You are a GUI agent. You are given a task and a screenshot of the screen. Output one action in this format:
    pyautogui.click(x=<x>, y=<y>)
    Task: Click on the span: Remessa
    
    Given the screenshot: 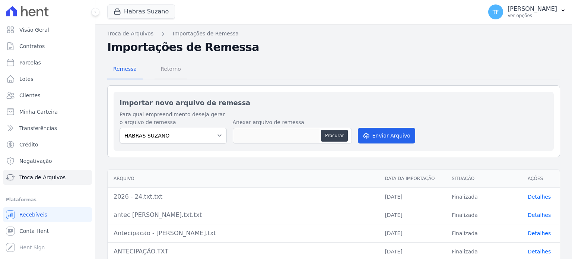 What is the action you would take?
    pyautogui.click(x=125, y=69)
    